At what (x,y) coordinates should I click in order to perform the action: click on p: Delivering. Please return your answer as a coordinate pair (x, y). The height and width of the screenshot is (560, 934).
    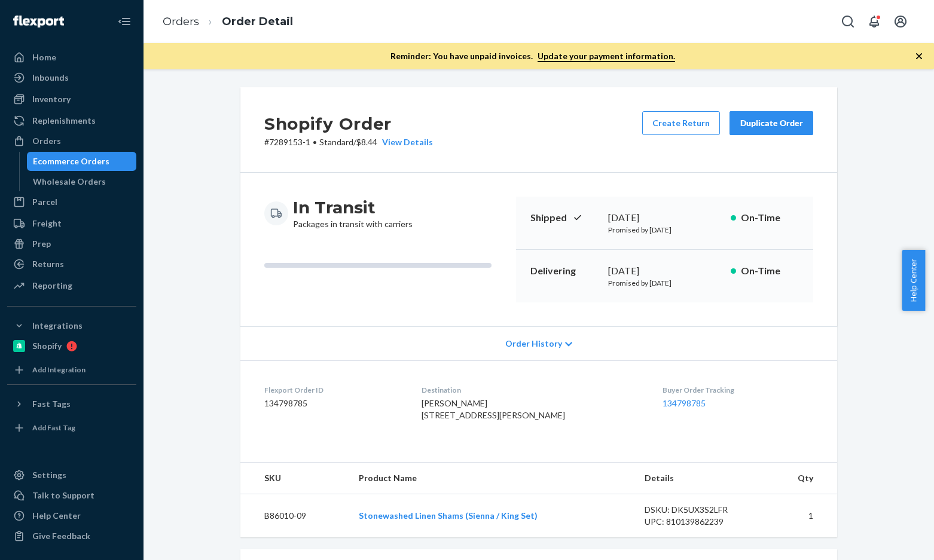
    Looking at the image, I should click on (565, 271).